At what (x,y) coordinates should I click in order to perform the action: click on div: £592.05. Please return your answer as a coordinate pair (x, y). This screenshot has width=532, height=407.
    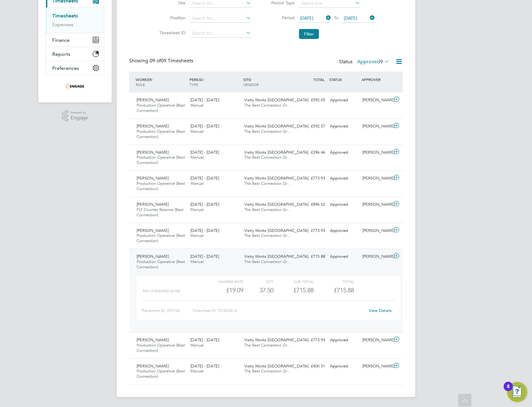
    Looking at the image, I should click on (311, 100).